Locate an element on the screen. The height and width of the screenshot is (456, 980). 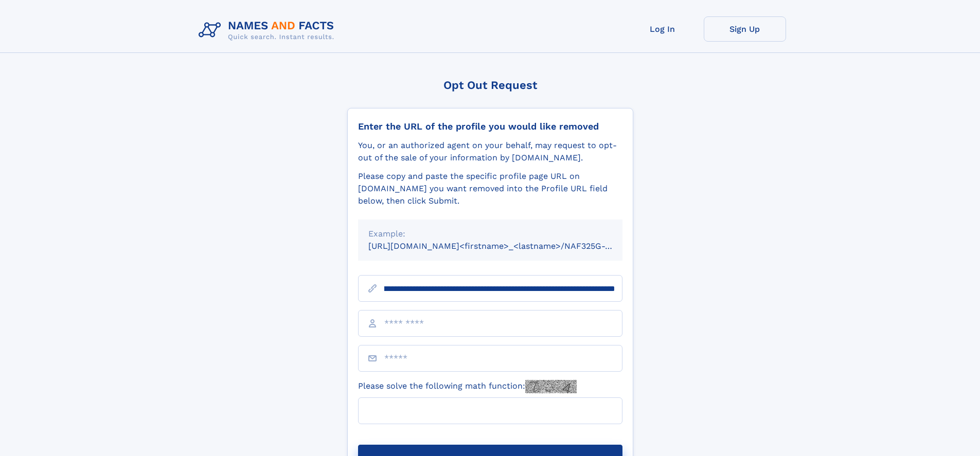
a: Log In is located at coordinates (663, 29).